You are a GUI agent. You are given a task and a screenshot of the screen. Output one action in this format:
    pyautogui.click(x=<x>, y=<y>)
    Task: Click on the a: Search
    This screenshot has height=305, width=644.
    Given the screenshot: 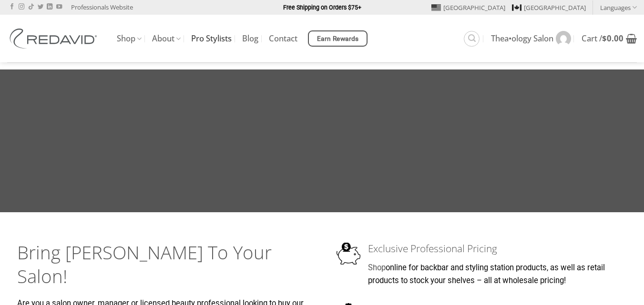 What is the action you would take?
    pyautogui.click(x=472, y=39)
    